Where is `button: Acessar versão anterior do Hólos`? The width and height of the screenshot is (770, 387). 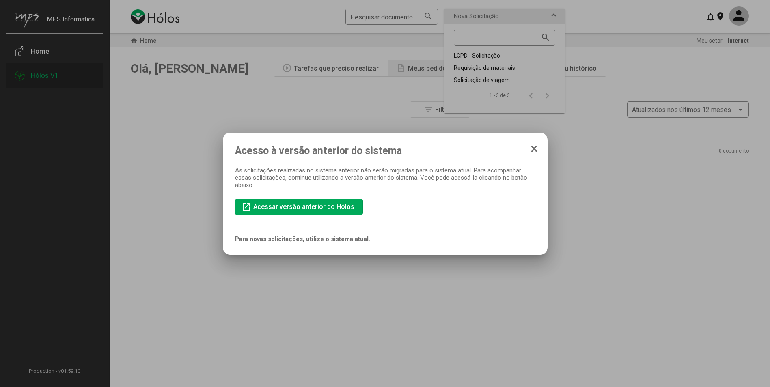 button: Acessar versão anterior do Hólos is located at coordinates (299, 207).